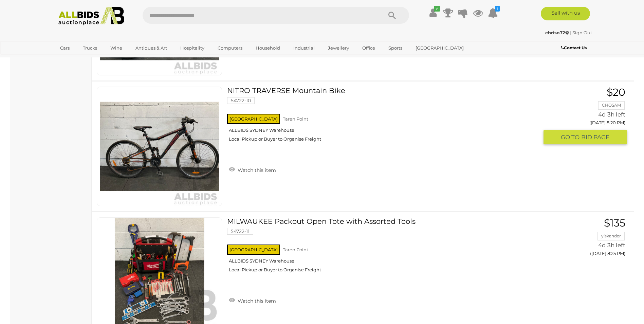 The height and width of the screenshot is (324, 644). I want to click on strong: chriso72, so click(558, 33).